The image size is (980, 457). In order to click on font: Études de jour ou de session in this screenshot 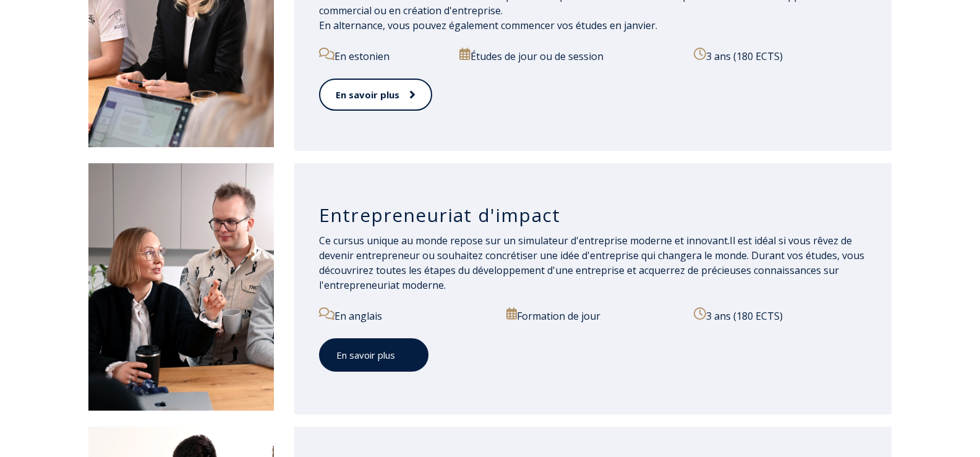, I will do `click(537, 57)`.